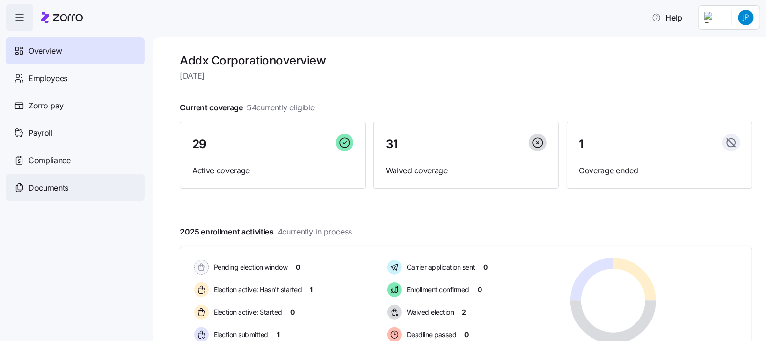 Image resolution: width=766 pixels, height=341 pixels. I want to click on a: Employees, so click(75, 78).